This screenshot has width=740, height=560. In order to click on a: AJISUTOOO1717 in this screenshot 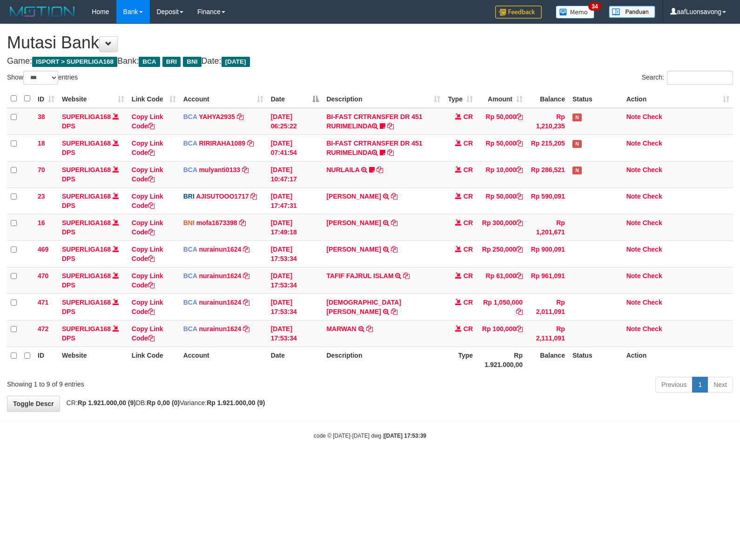, I will do `click(222, 196)`.